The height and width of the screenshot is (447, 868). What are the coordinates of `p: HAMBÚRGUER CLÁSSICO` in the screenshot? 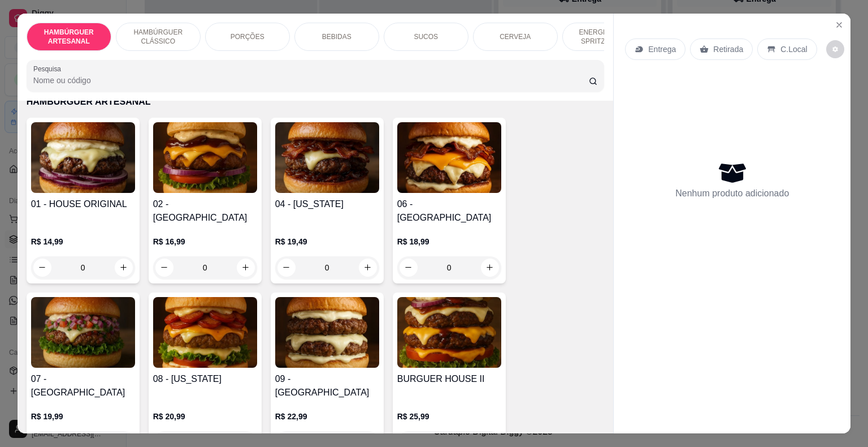 It's located at (159, 37).